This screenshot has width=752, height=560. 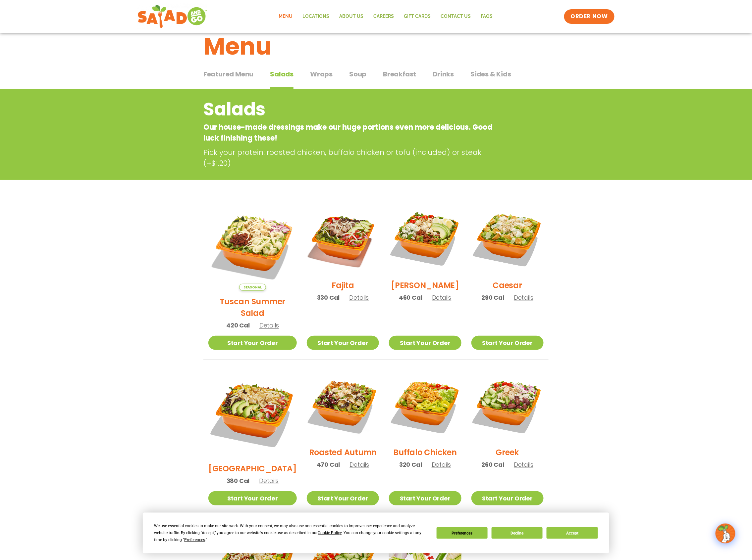 I want to click on h2: Tuscan Summer Salad, so click(x=252, y=308).